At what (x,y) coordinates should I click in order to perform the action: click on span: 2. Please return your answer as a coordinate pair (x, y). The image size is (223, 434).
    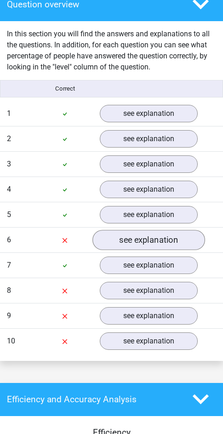
    Looking at the image, I should click on (9, 138).